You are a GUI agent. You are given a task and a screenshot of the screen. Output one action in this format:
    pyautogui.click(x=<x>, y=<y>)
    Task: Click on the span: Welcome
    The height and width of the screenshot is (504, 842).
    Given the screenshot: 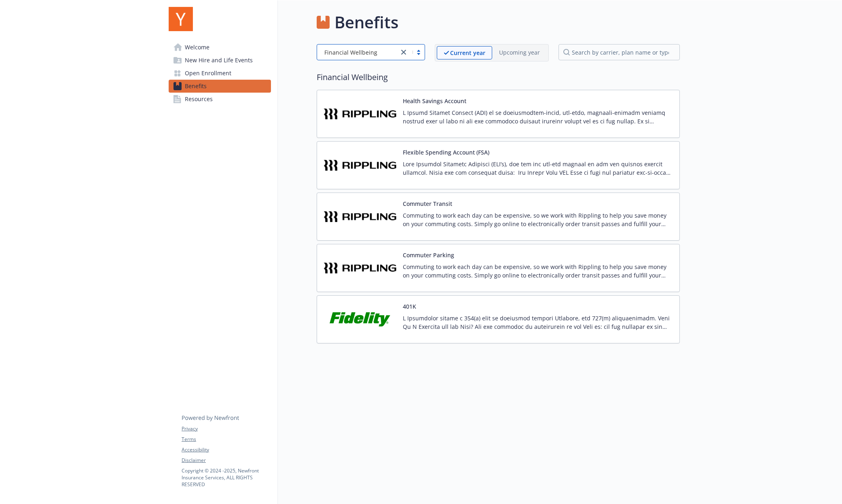 What is the action you would take?
    pyautogui.click(x=197, y=47)
    